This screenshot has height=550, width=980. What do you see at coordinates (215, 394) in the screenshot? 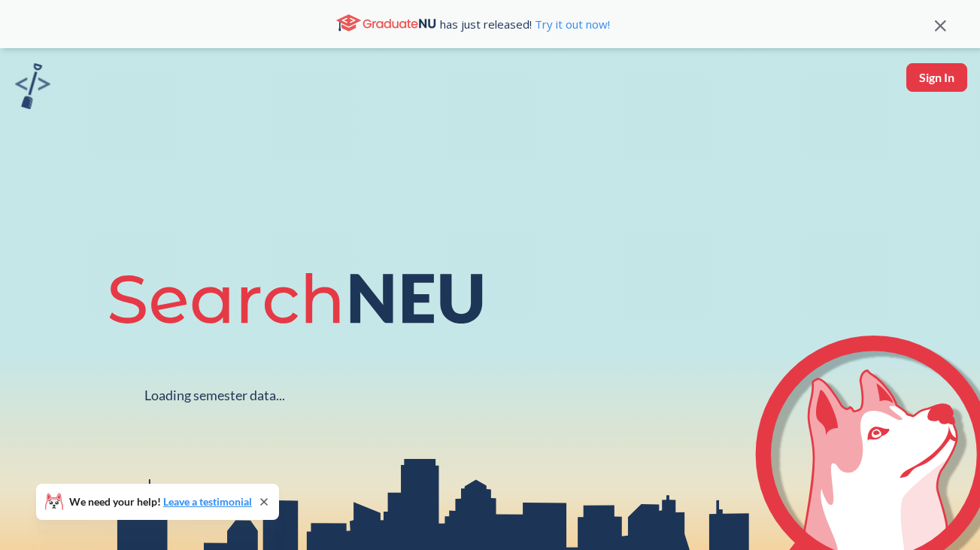
I see `div: Loading semester data...` at bounding box center [215, 394].